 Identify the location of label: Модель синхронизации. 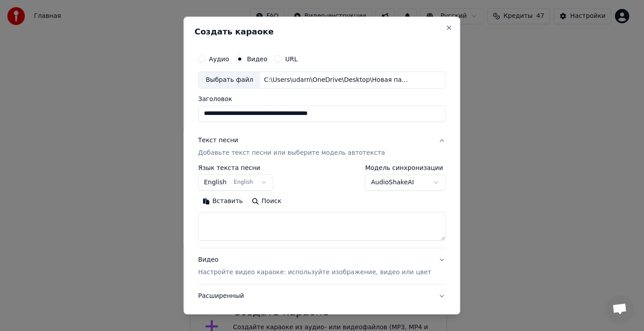
(406, 168).